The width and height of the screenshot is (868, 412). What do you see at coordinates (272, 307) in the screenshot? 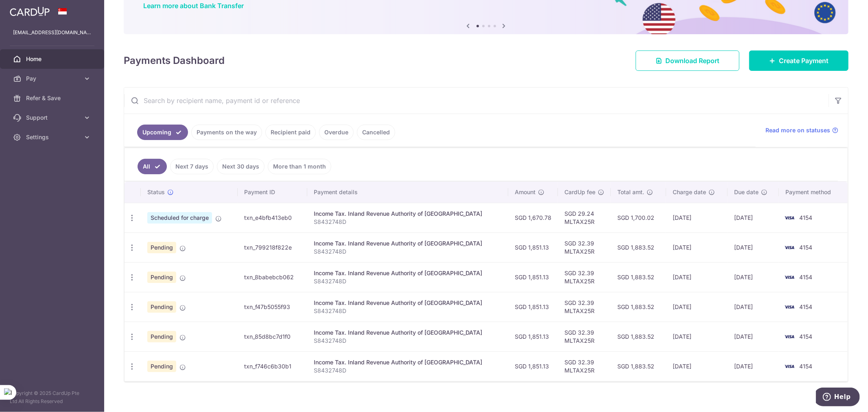
I see `td: txn_f47b5055f93` at bounding box center [272, 307].